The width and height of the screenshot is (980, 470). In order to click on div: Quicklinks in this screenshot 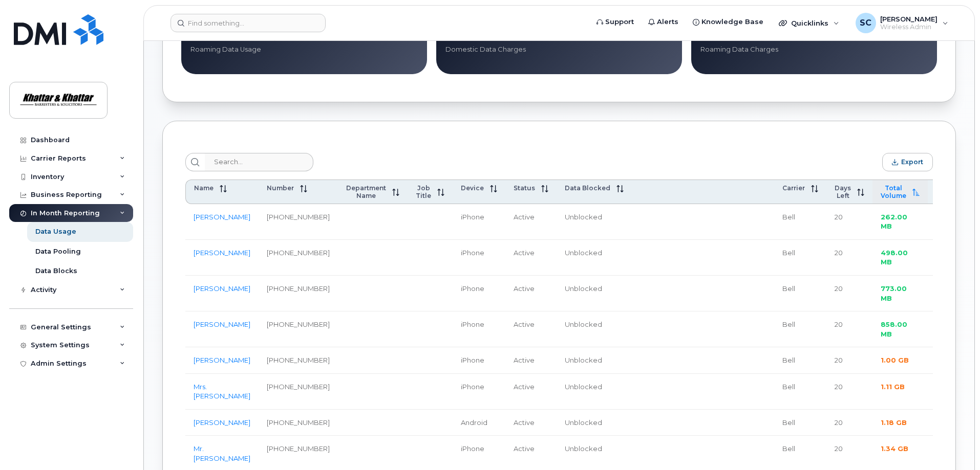, I will do `click(809, 23)`.